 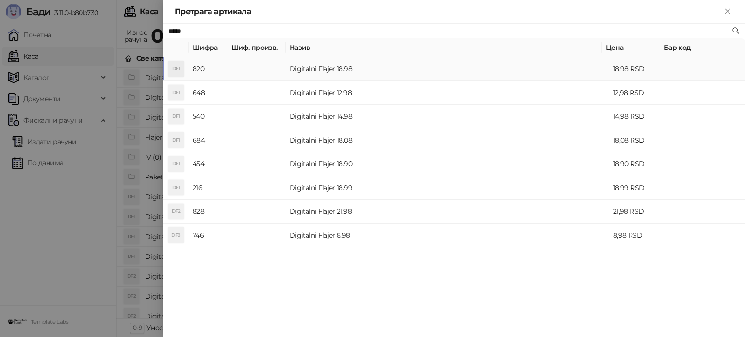 I want to click on div: DF8, so click(x=176, y=235).